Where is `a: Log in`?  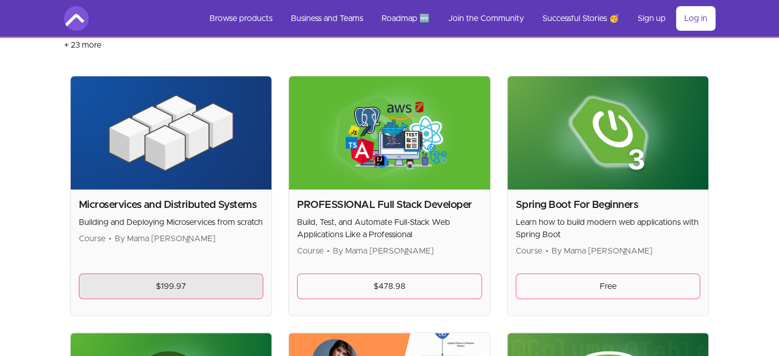
a: Log in is located at coordinates (696, 18).